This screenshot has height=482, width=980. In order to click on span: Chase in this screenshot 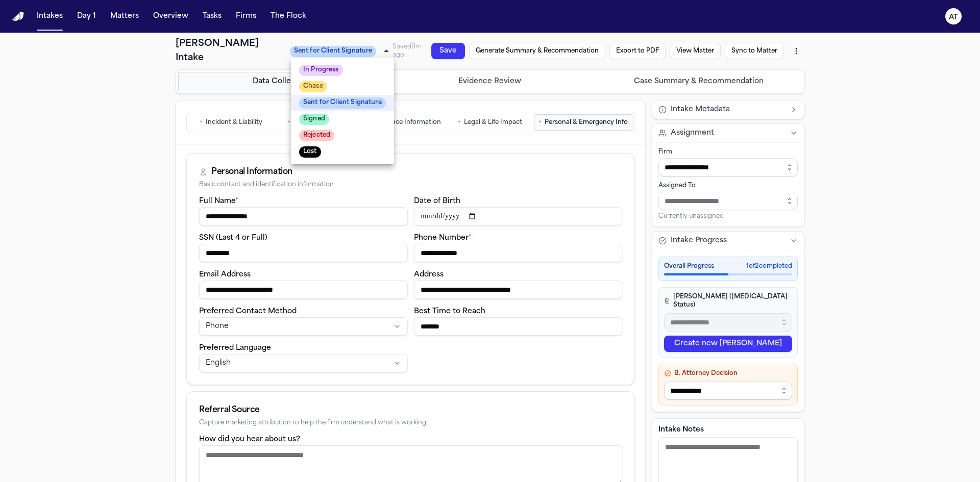, I will do `click(312, 87)`.